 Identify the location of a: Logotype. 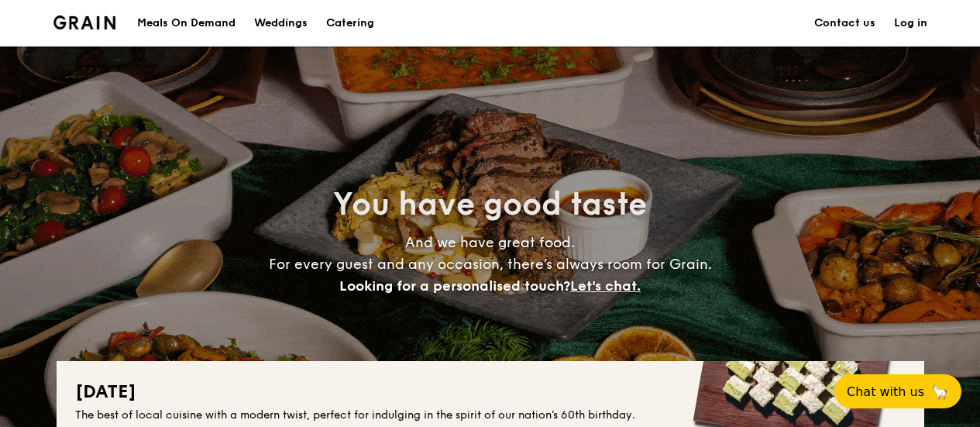
(84, 23).